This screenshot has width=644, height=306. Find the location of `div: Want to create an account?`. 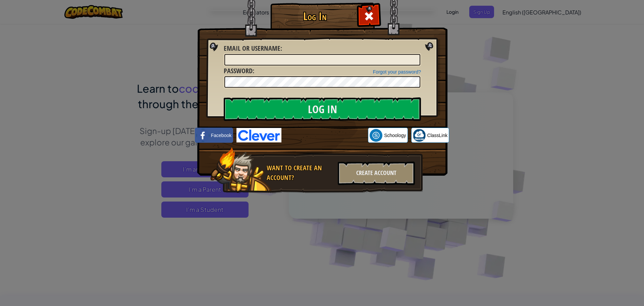

div: Want to create an account? is located at coordinates (300, 173).